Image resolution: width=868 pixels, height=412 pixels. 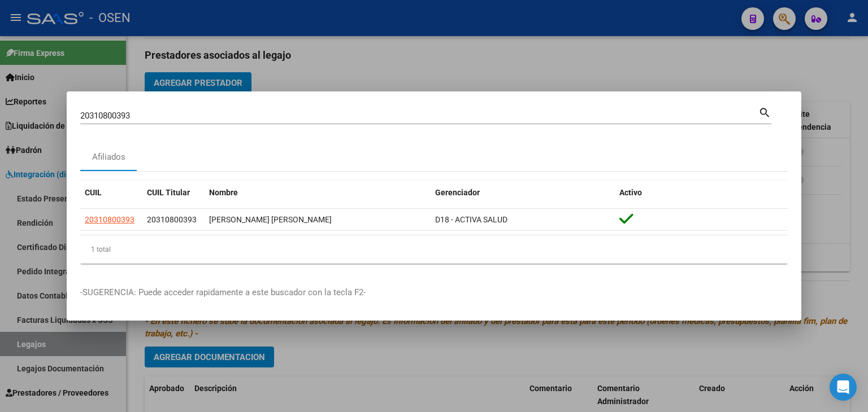 What do you see at coordinates (701, 193) in the screenshot?
I see `datatable-header-cell: Activo` at bounding box center [701, 193].